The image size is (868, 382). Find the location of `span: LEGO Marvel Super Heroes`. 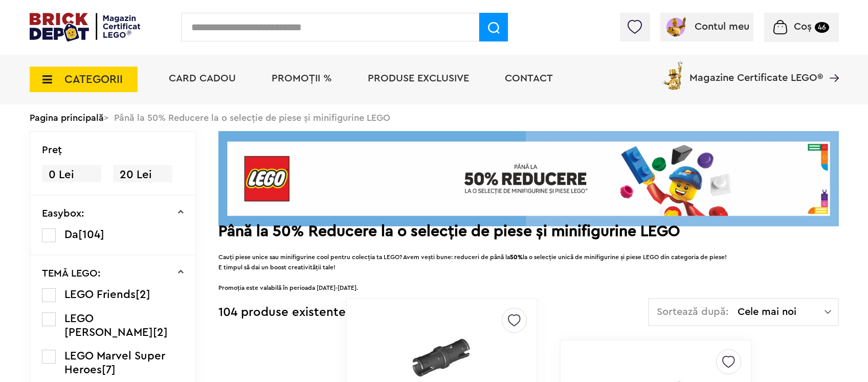

span: LEGO Marvel Super Heroes is located at coordinates (115, 363).